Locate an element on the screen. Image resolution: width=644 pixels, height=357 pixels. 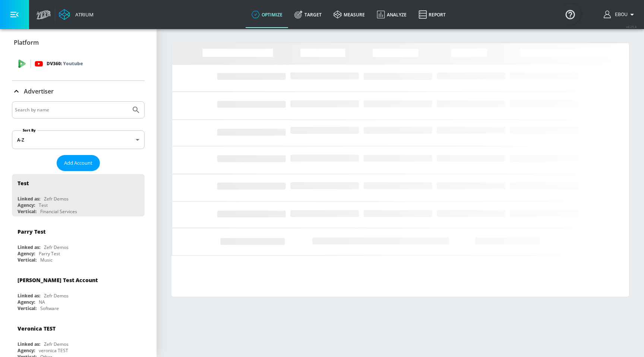
span: Add Account is located at coordinates (79, 163).